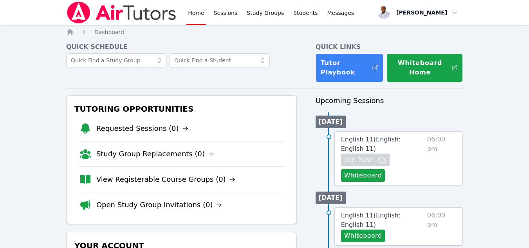  Describe the element at coordinates (424, 68) in the screenshot. I see `button: Whiteboard Home` at that location.